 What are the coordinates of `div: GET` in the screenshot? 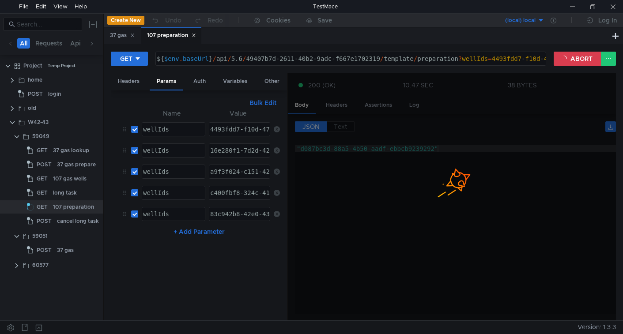 It's located at (126, 59).